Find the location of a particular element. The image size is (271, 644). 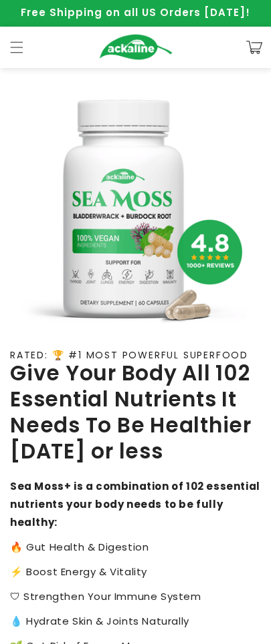

p: 🛡 Strengthen Your Immune System is located at coordinates (135, 596).